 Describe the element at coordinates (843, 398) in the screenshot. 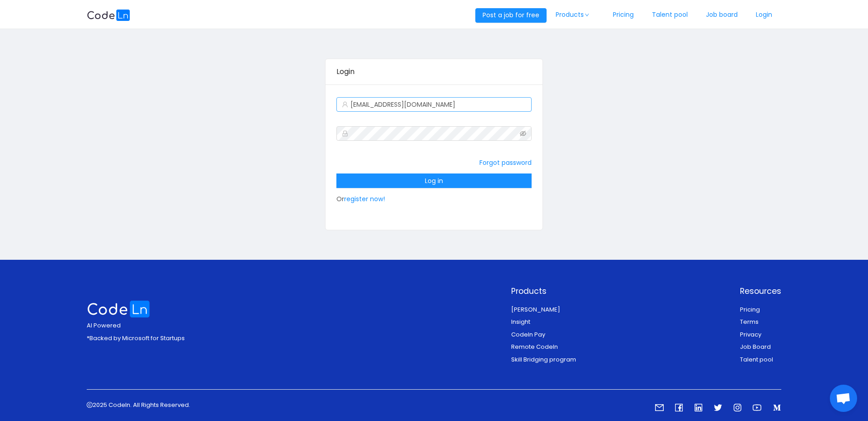

I see `a: Open chat` at that location.